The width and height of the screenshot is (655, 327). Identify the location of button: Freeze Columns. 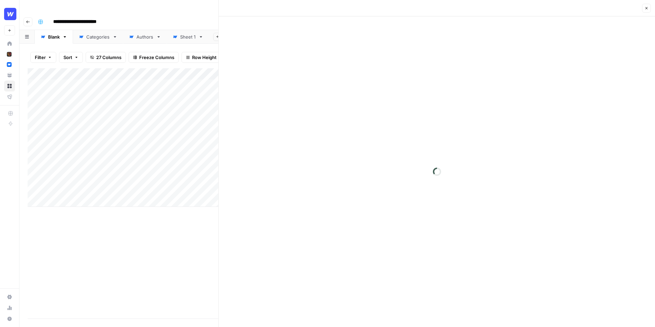
(153, 57).